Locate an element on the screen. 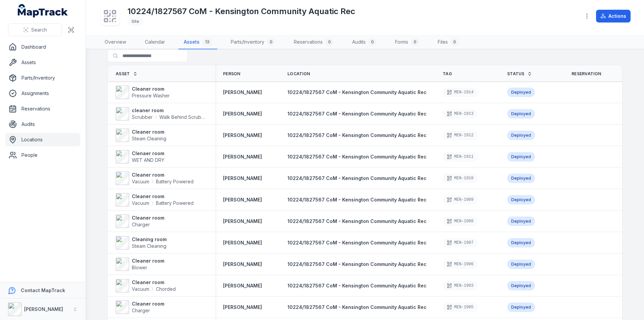 This screenshot has height=320, width=644. div: Site is located at coordinates (135, 22).